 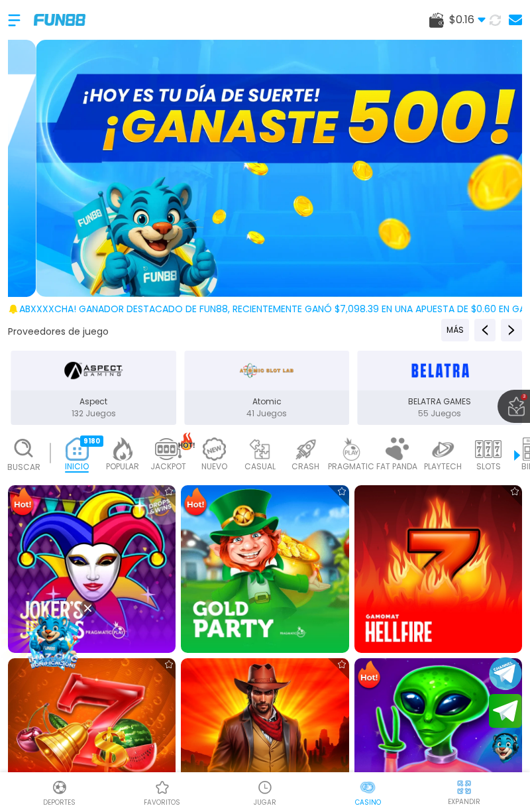 What do you see at coordinates (442, 466) in the screenshot?
I see `p: PLAYTECH` at bounding box center [442, 466].